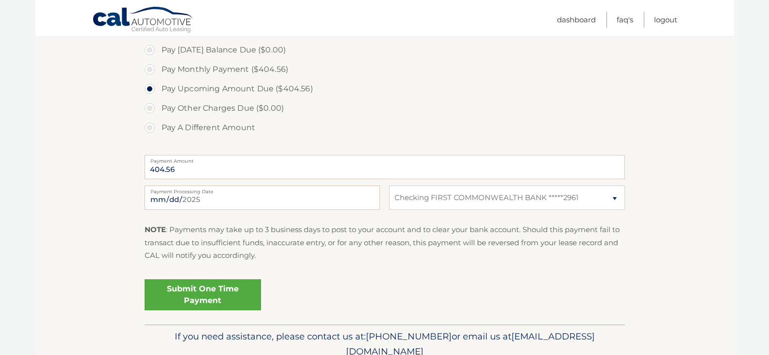  I want to click on p: : Payments may take up to 3 business days to post to your account and to clear your bank account...., so click(385, 242).